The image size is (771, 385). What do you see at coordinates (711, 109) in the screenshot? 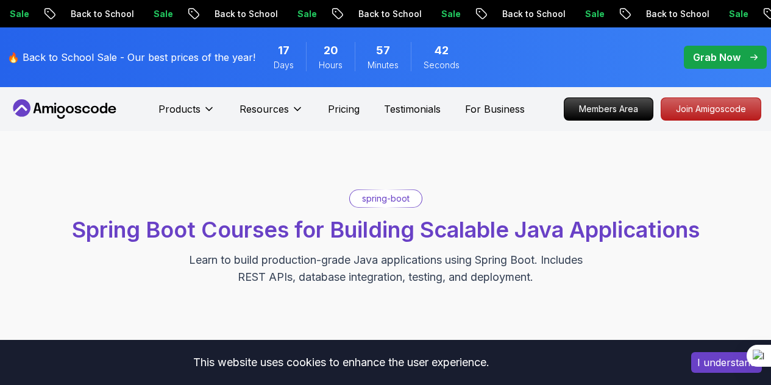
I see `a: Join Amigoscode` at bounding box center [711, 109].